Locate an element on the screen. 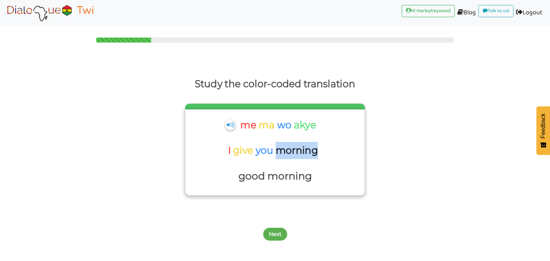 The width and height of the screenshot is (550, 261). p: akye is located at coordinates (306, 125).